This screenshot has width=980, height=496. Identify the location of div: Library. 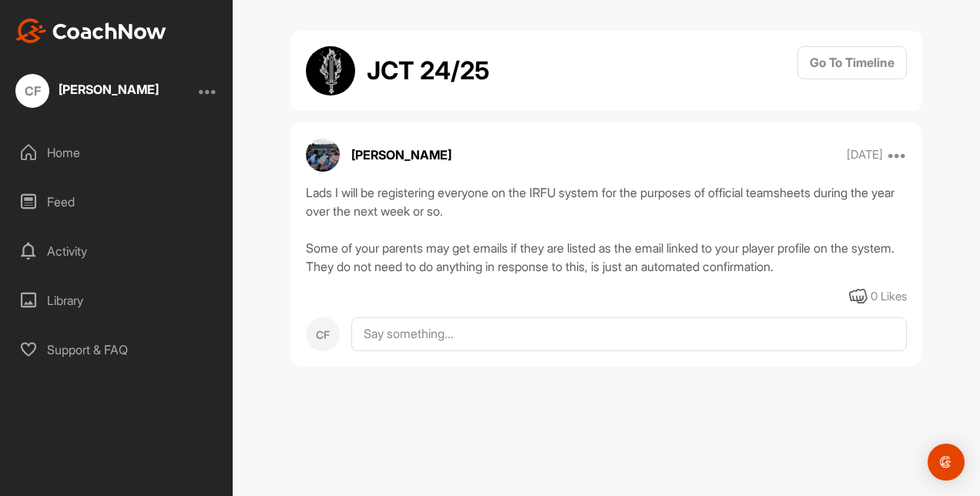
(117, 300).